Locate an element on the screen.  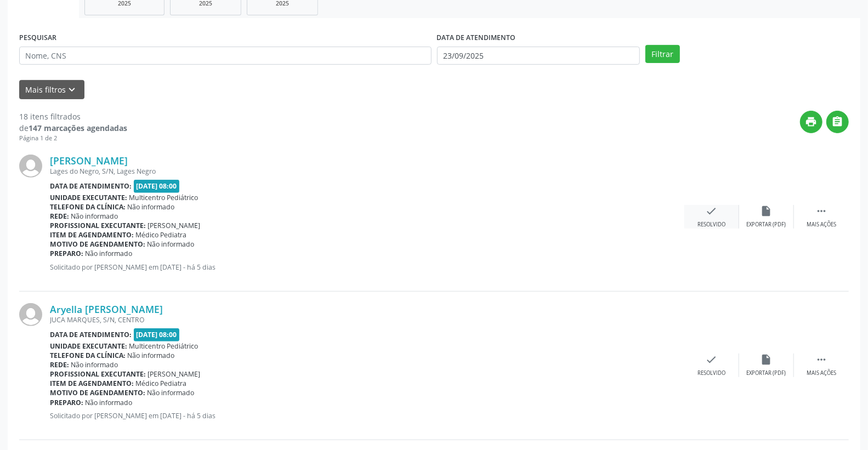
button: Filtrar is located at coordinates (662, 54).